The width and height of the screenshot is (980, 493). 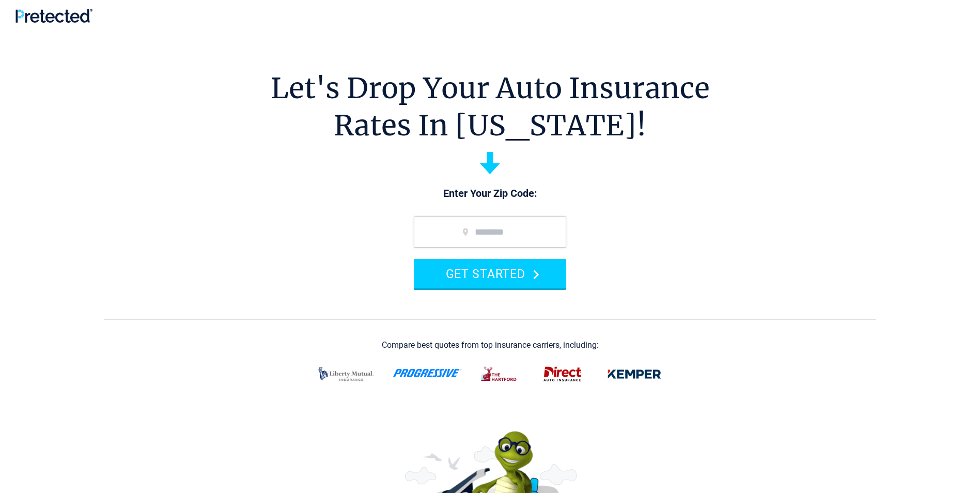 I want to click on img: kemper, so click(x=634, y=374).